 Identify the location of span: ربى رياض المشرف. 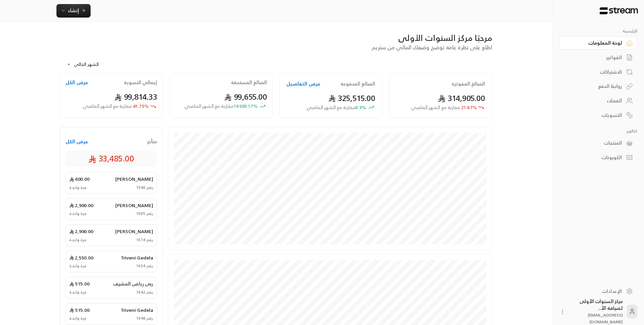
(133, 284).